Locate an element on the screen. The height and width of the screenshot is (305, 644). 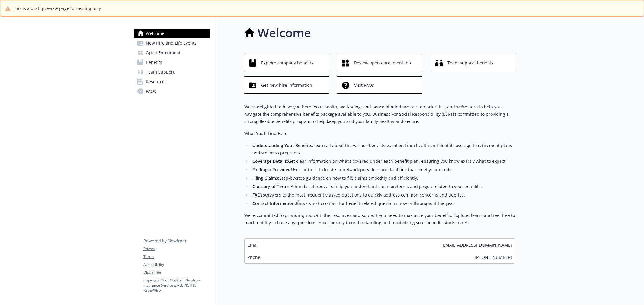
span: New Hire and Life Events is located at coordinates (171, 43).